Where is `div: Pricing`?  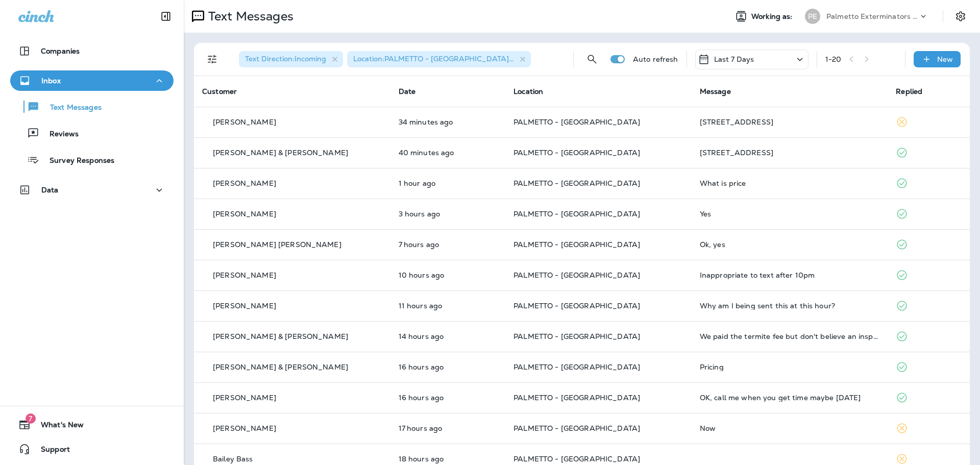
div: Pricing is located at coordinates (790, 367).